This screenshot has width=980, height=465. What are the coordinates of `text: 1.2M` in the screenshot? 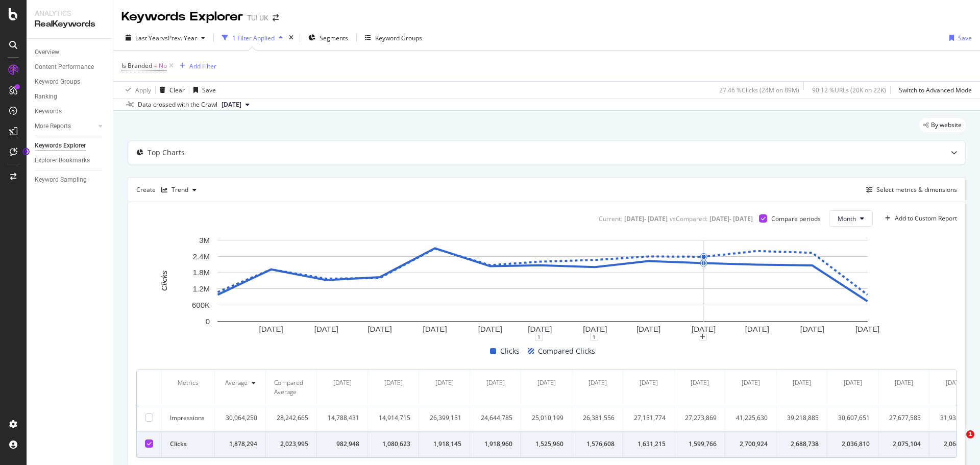 It's located at (201, 288).